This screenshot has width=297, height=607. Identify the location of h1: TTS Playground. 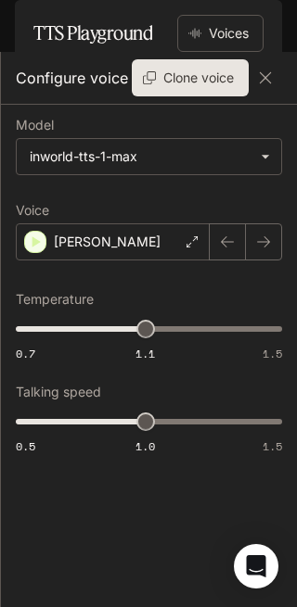
(93, 33).